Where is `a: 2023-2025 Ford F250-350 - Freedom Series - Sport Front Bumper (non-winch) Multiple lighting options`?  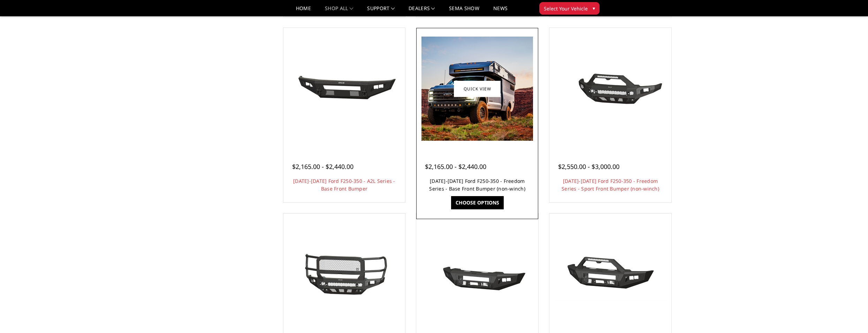 a: 2023-2025 Ford F250-350 - Freedom Series - Sport Front Bumper (non-winch) Multiple lighting options is located at coordinates (610, 89).